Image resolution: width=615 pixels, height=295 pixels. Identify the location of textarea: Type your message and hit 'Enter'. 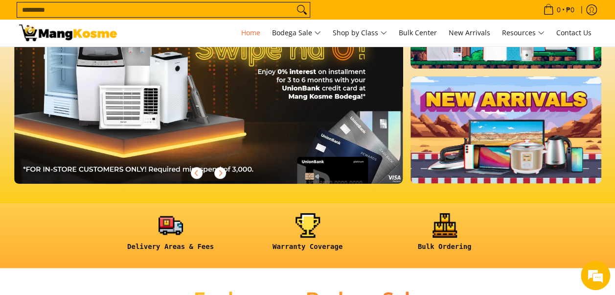
(95, 210).